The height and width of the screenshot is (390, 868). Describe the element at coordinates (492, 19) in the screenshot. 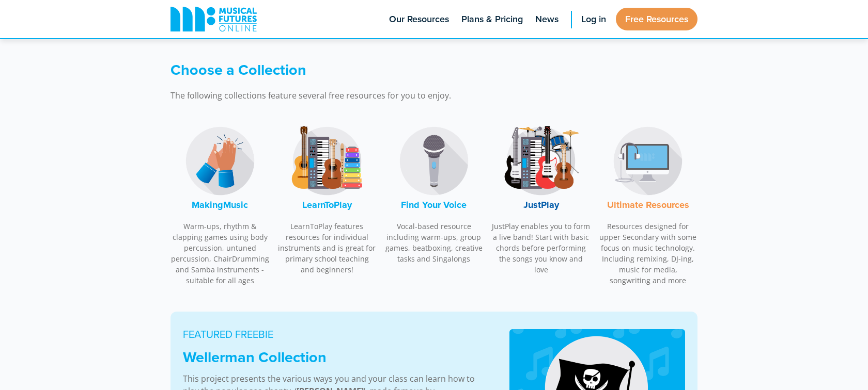

I see `span: Plans & Pricing` at that location.